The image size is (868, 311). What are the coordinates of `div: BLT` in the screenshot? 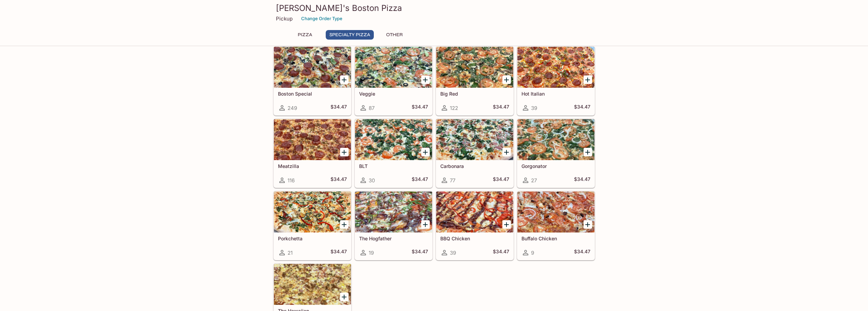 It's located at (394, 139).